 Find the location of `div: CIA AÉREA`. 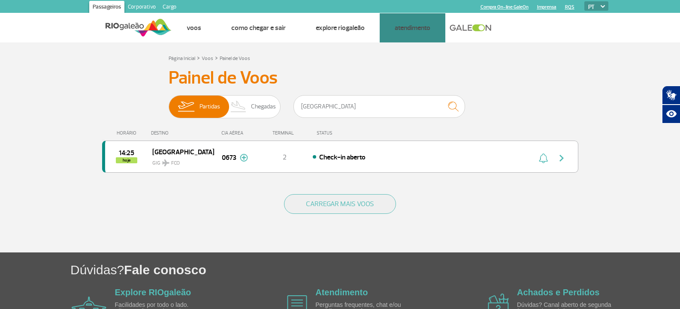

div: CIA AÉREA is located at coordinates (235, 133).